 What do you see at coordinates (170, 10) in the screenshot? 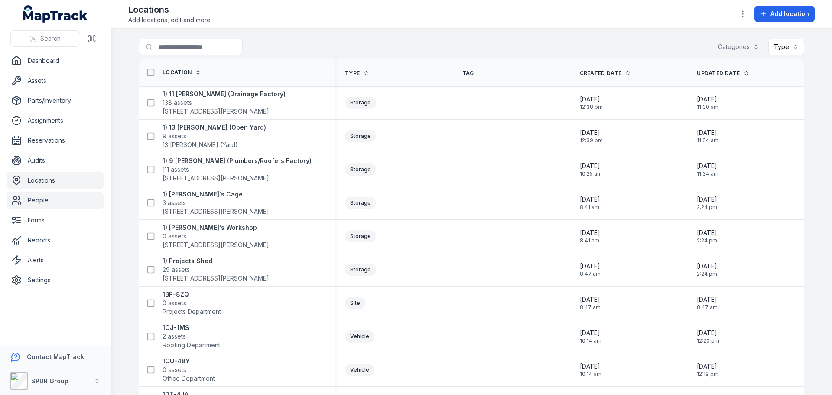
I see `h2: Locations` at bounding box center [170, 10].